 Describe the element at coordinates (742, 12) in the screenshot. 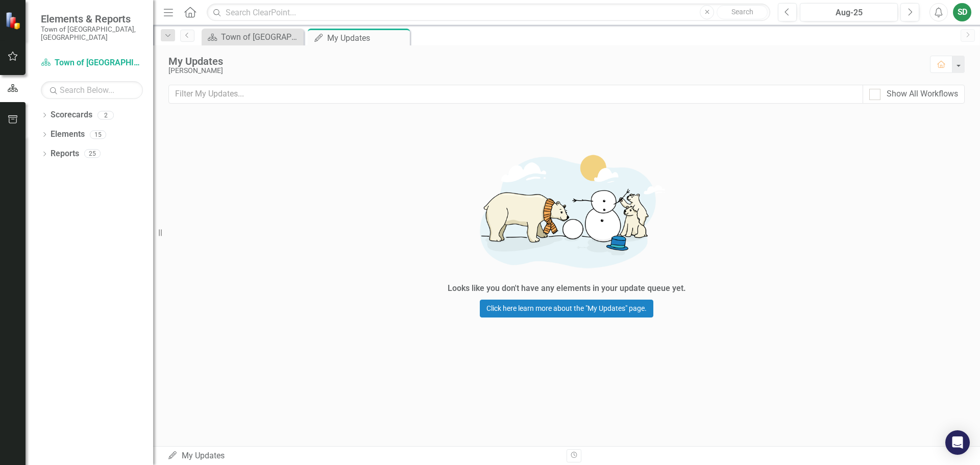

I see `button: Search` at that location.